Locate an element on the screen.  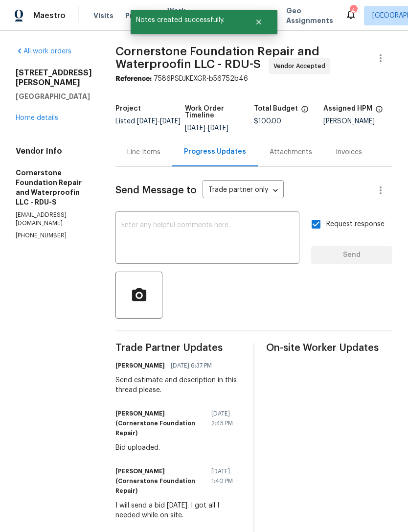
span: Geo Assignments is located at coordinates (309, 16).